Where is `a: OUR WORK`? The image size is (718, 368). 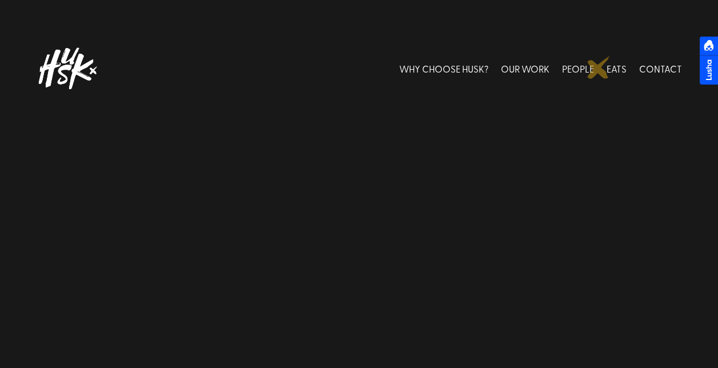
a: OUR WORK is located at coordinates (525, 68).